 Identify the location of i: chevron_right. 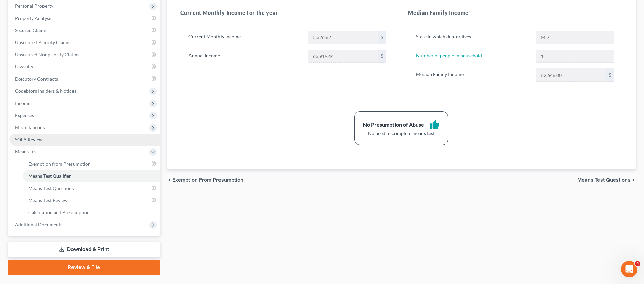
(633, 180).